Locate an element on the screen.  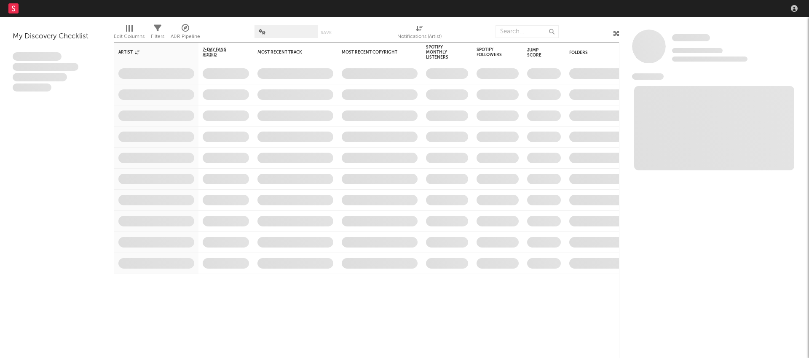
span: Praesent ac interdum is located at coordinates (40, 77).